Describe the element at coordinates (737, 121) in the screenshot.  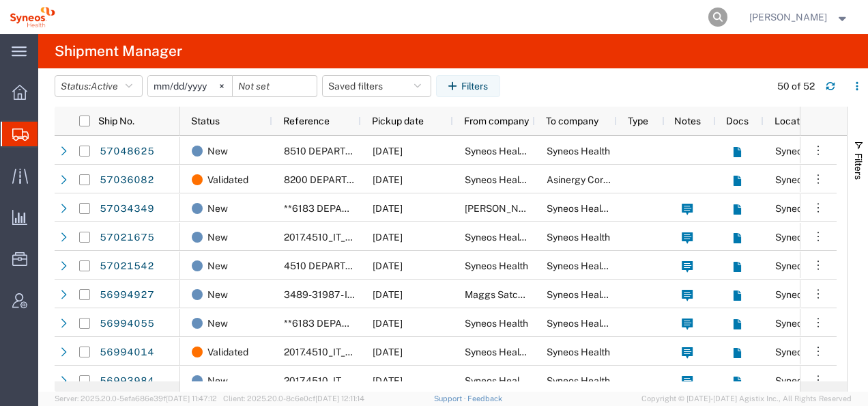
I see `span: Docs` at that location.